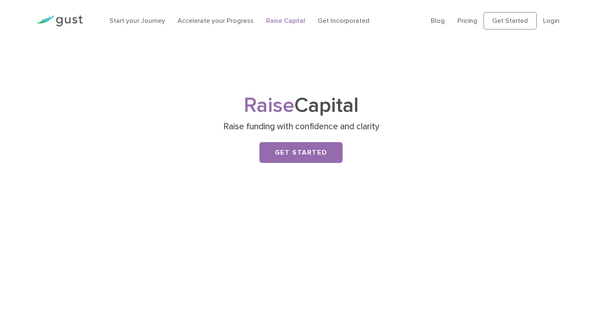  I want to click on h1: Capital, so click(301, 106).